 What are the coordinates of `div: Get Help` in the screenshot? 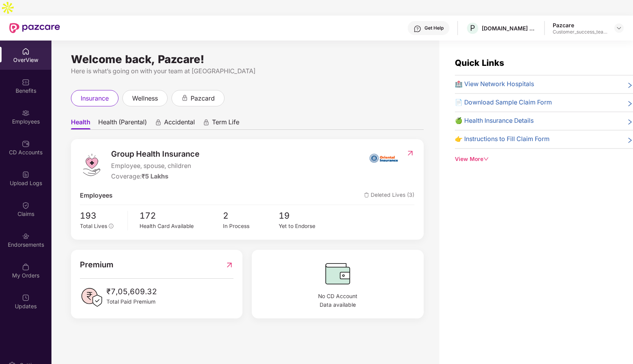 It's located at (433, 28).